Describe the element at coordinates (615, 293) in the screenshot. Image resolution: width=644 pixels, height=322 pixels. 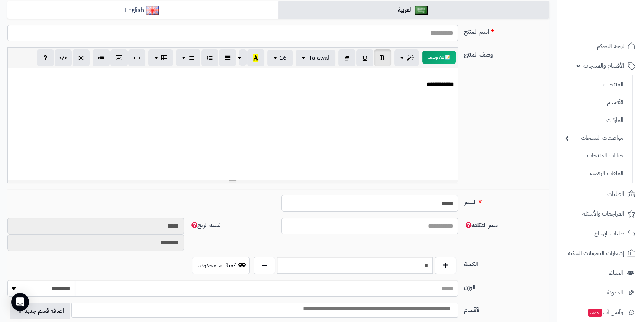
I see `span: المدونة` at that location.